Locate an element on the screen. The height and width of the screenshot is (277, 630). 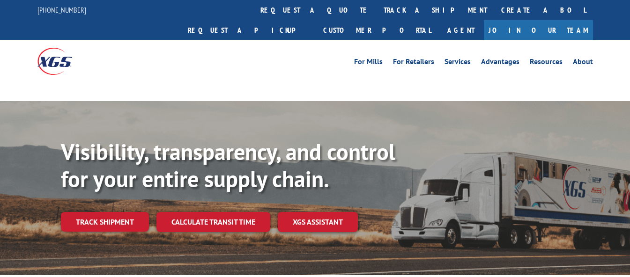
a: For Retailers is located at coordinates (414, 63).